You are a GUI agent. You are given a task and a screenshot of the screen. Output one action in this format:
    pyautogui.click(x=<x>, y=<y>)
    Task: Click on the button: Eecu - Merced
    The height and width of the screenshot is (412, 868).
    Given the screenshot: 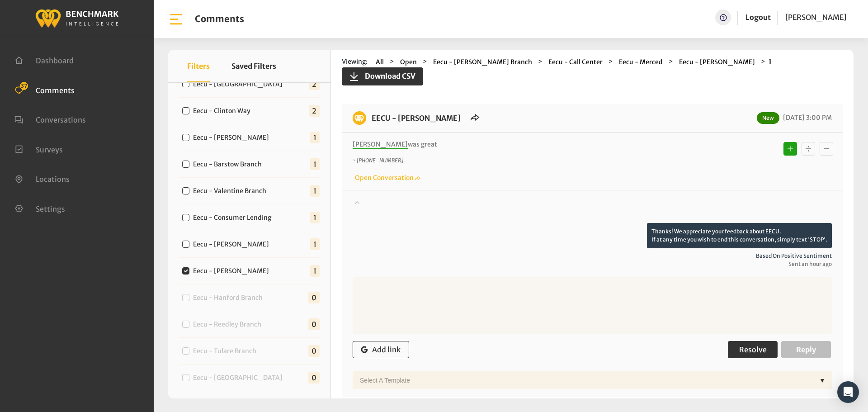 What is the action you would take?
    pyautogui.click(x=641, y=62)
    